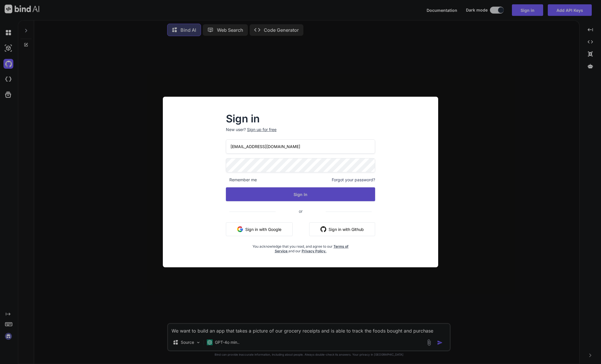  Describe the element at coordinates (301, 119) in the screenshot. I see `h2: Sign in` at that location.